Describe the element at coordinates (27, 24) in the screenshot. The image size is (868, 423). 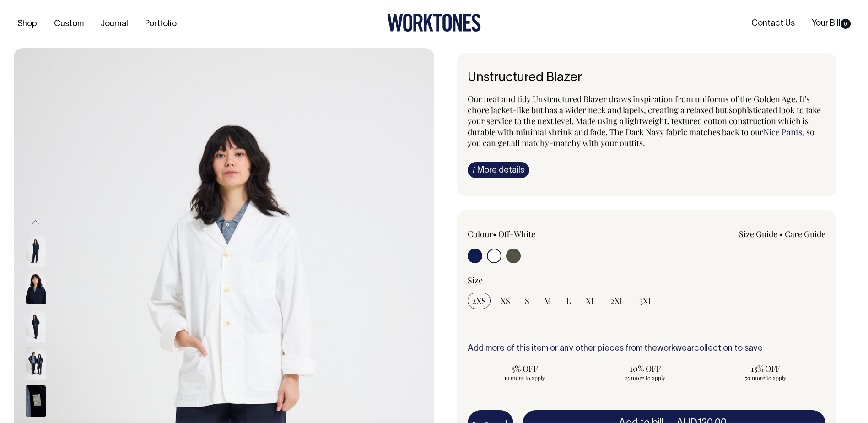
I see `a: Shop` at that location.